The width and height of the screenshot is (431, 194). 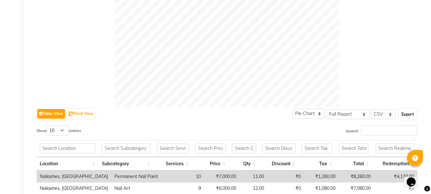 What do you see at coordinates (253, 177) in the screenshot?
I see `td: 11.00` at bounding box center [253, 177].